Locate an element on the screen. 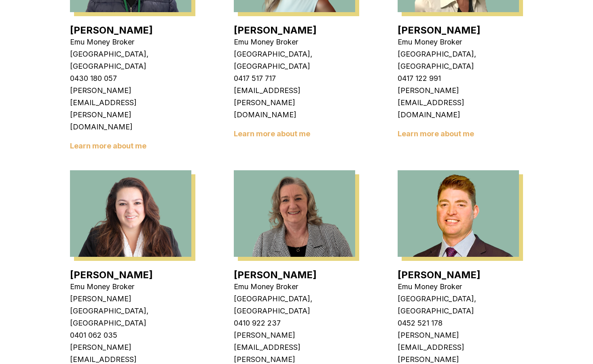 This screenshot has height=364, width=593. p: 0410 922 237 is located at coordinates (295, 323).